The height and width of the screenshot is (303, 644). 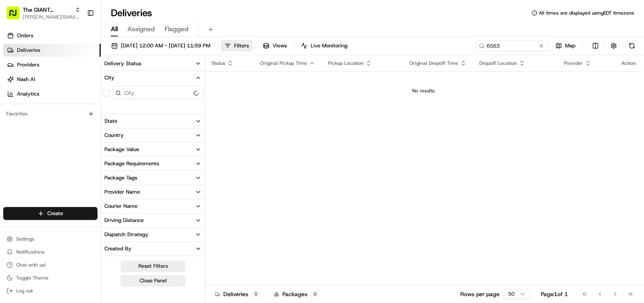 I want to click on span: Chat with us!, so click(x=31, y=265).